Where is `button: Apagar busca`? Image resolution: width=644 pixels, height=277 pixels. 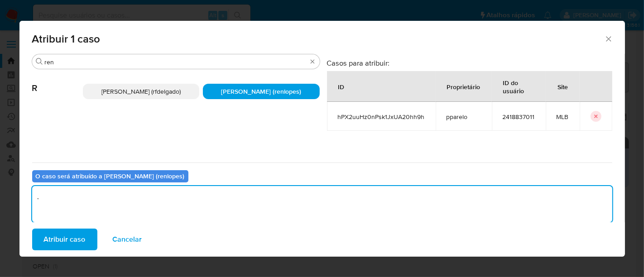 button: Apagar busca is located at coordinates (313, 62).